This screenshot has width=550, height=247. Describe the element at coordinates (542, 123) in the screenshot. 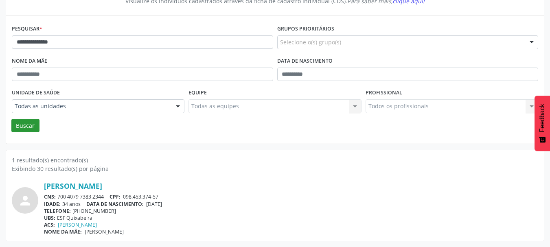

I see `button: Feedback - Mostrar pesquisa` at that location.